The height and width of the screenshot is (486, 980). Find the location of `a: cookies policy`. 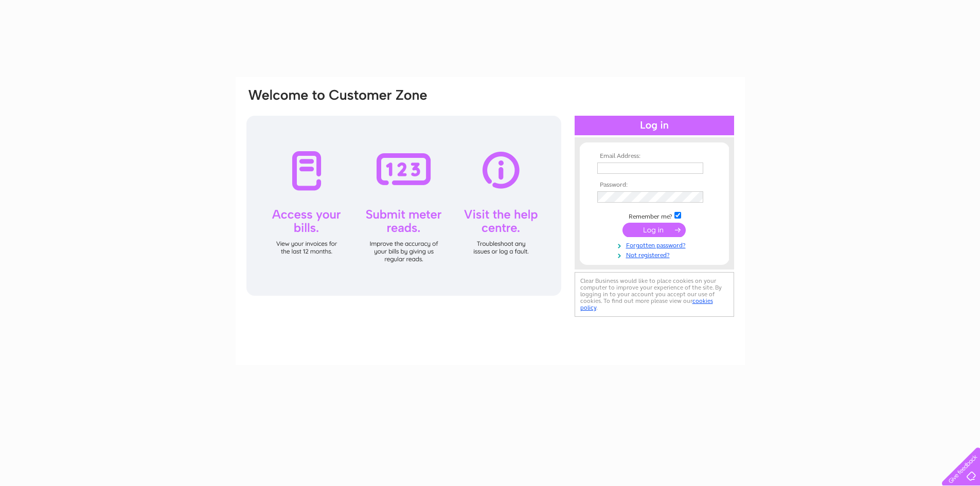

a: cookies policy is located at coordinates (646, 305).